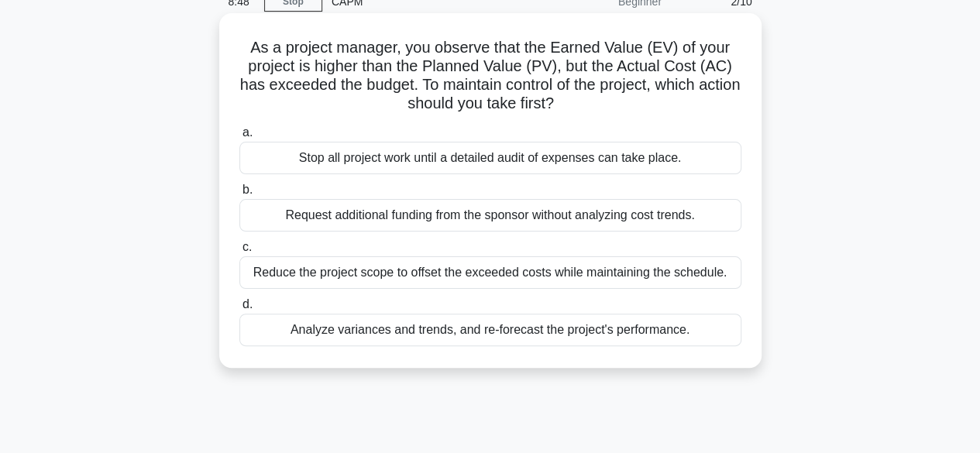  Describe the element at coordinates (247, 246) in the screenshot. I see `span: c.` at that location.